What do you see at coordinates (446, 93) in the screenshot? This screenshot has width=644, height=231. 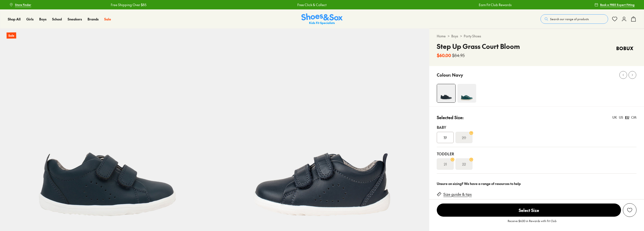 I see `img: 4-501615_1` at bounding box center [446, 93].